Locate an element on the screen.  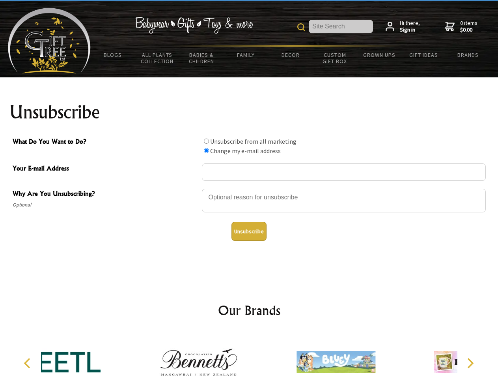
a: Decor is located at coordinates (290, 55).